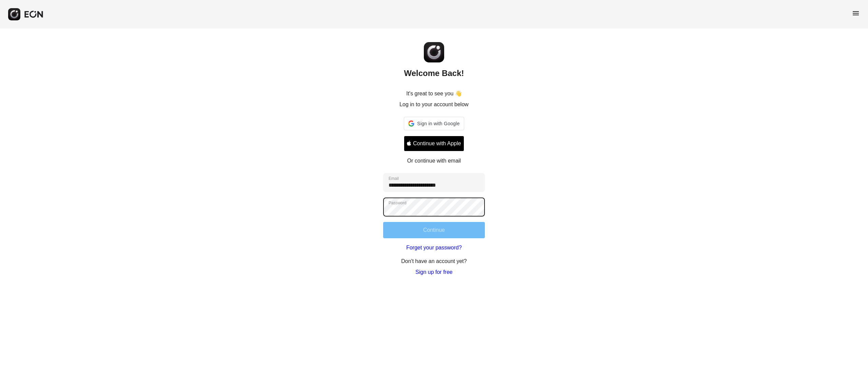 This screenshot has width=868, height=374. What do you see at coordinates (434, 273) in the screenshot?
I see `a: Sign up for free` at bounding box center [434, 273].